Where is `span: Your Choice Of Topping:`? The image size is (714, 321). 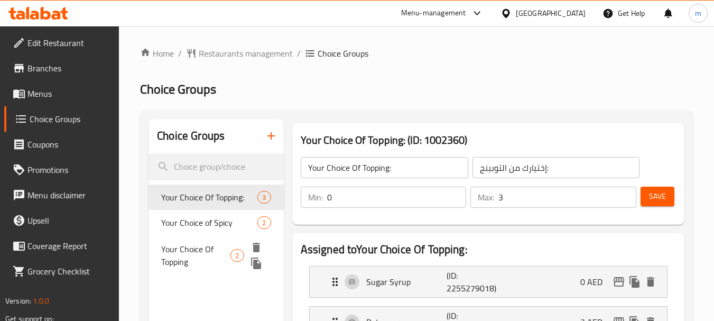
span: Your Choice Of Topping: is located at coordinates (209, 197).